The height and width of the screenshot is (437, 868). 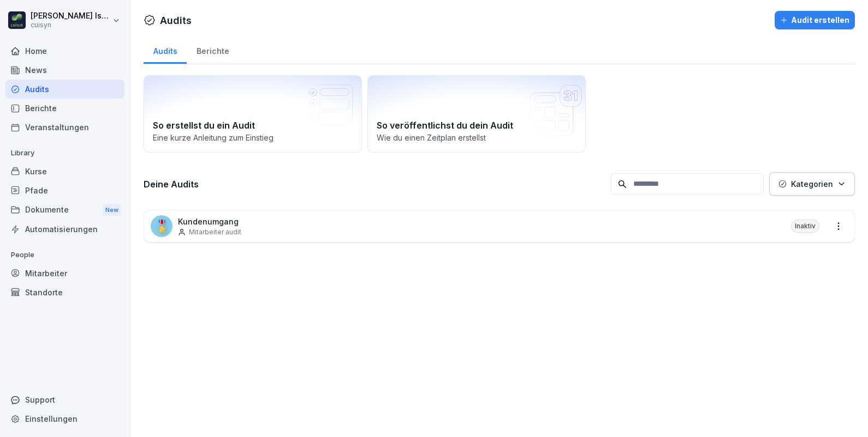 I want to click on a: DokumenteNew, so click(x=65, y=210).